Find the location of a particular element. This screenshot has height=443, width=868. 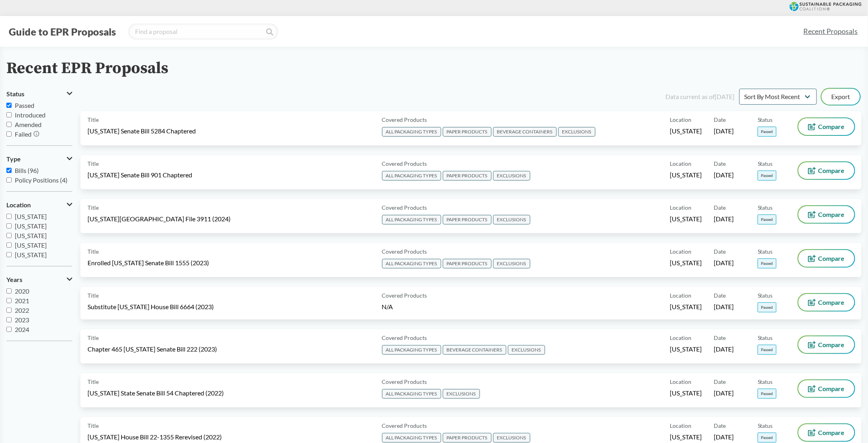

span: 2023 is located at coordinates (22, 320).